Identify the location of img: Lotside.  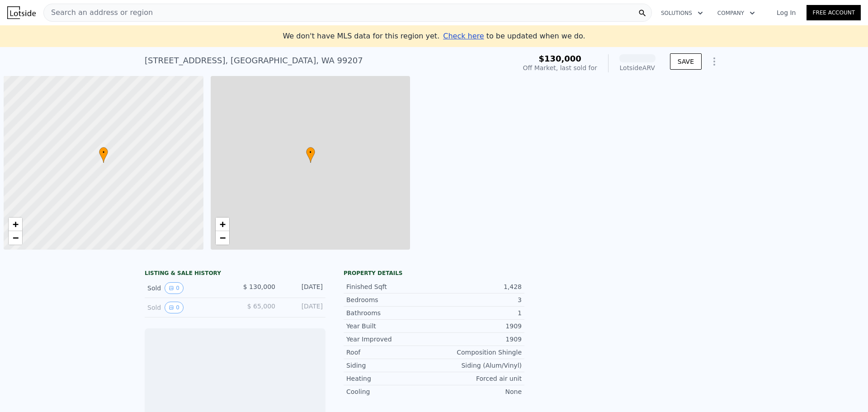
(21, 12).